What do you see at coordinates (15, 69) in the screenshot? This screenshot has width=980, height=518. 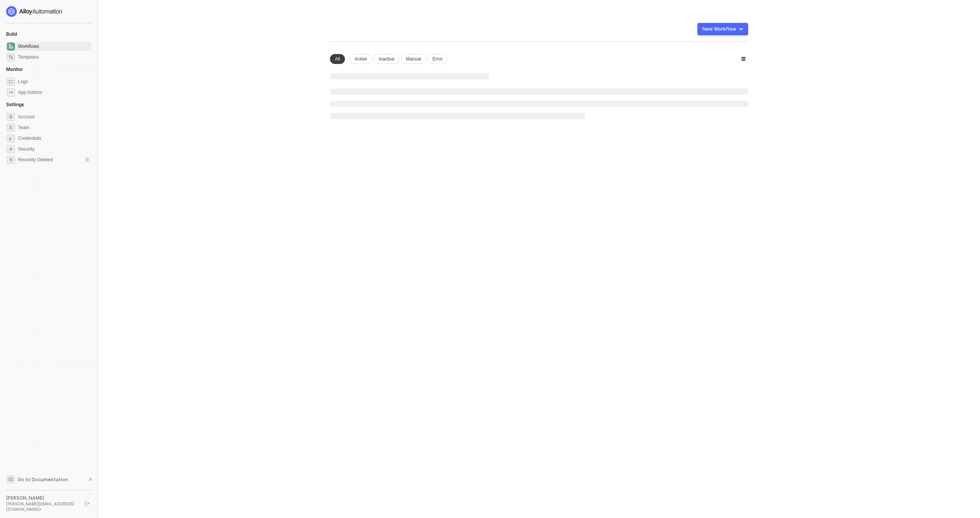 I see `span: Monitor` at bounding box center [15, 69].